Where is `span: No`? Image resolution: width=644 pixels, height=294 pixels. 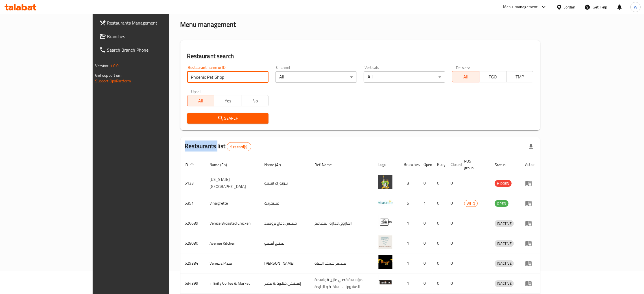
span: No is located at coordinates (255, 101).